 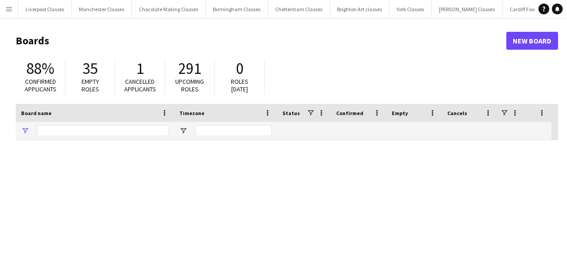 What do you see at coordinates (45, 9) in the screenshot?
I see `button: Liverpool Classes` at bounding box center [45, 9].